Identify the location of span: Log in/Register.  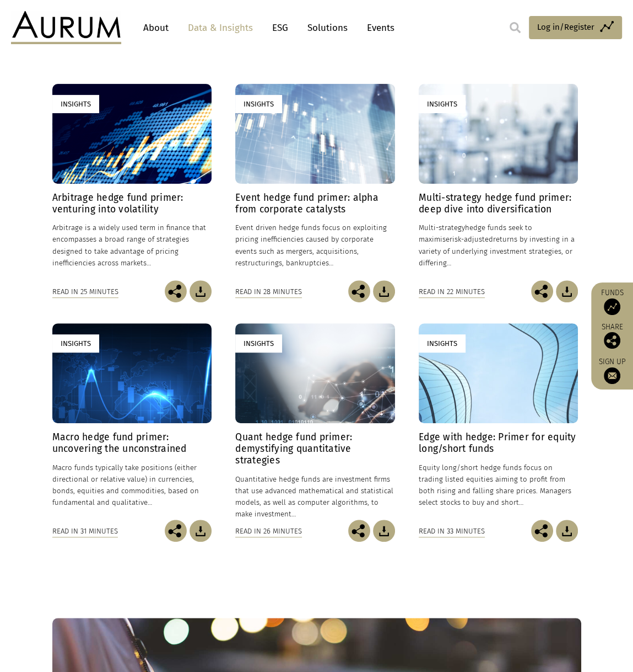
(566, 27).